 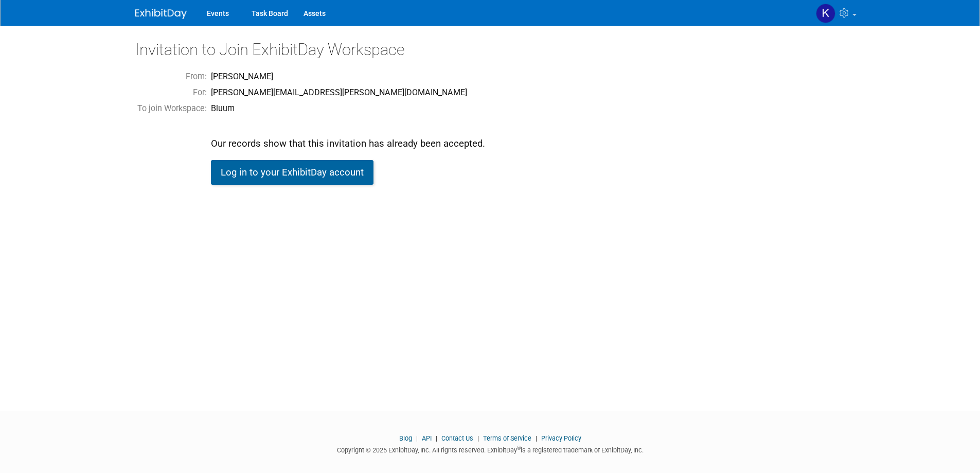 I want to click on a: Privacy Policy, so click(x=561, y=438).